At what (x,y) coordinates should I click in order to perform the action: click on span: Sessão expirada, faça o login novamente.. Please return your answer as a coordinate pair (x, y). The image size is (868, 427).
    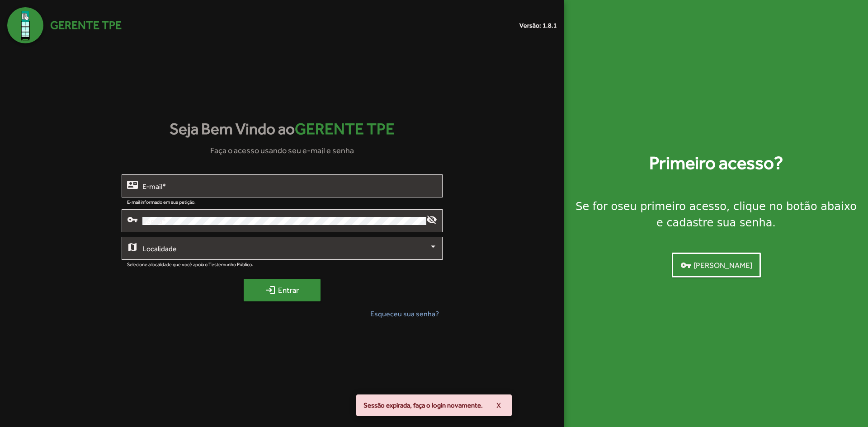
    Looking at the image, I should click on (423, 405).